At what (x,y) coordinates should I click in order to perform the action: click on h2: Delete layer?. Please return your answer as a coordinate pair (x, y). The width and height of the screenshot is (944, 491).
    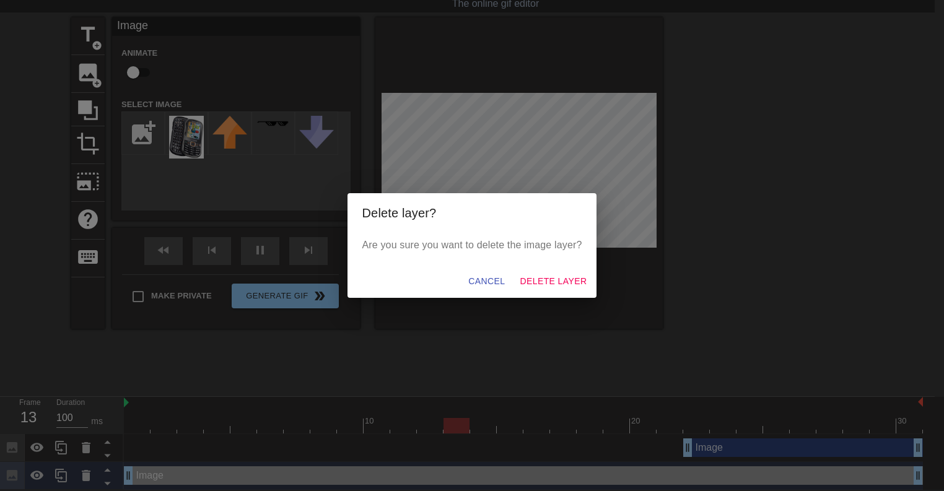
    Looking at the image, I should click on (472, 213).